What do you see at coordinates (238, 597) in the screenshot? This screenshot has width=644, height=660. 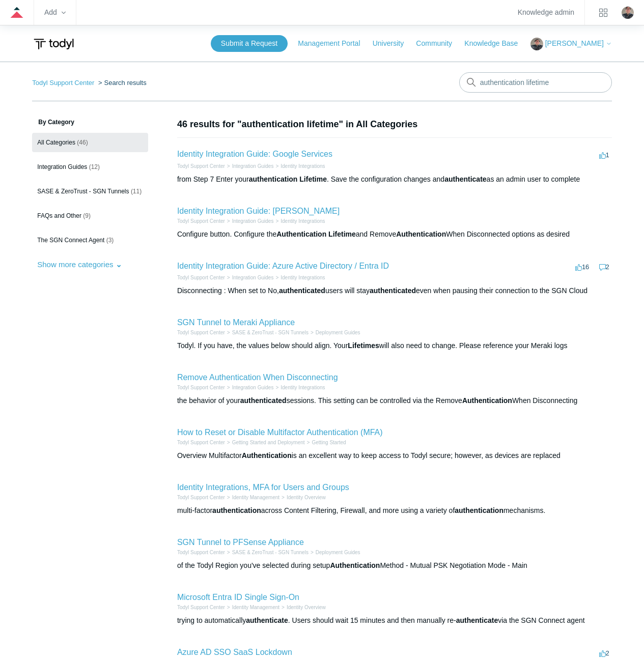 I see `a: Microsoft Entra ID Single Sign-On` at bounding box center [238, 597].